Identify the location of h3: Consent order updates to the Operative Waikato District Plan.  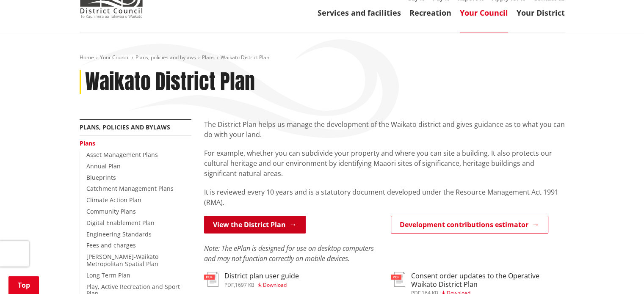
(488, 281).